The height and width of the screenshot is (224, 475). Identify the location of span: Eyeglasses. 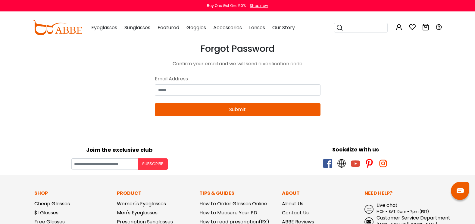
(104, 27).